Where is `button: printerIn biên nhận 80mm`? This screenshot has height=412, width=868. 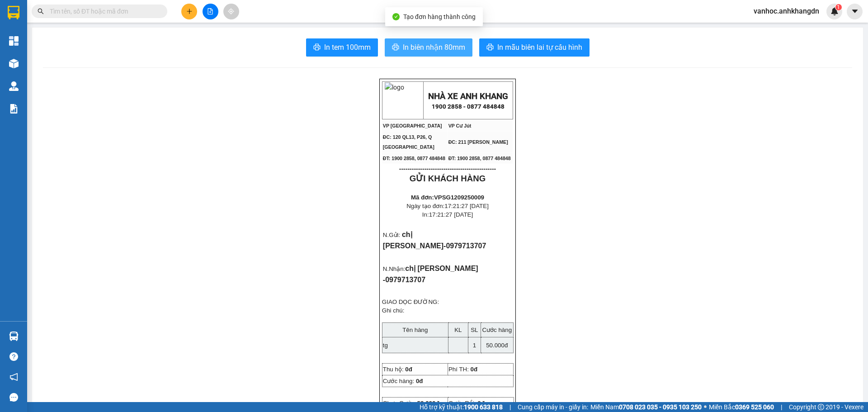 button: printerIn biên nhận 80mm is located at coordinates (428, 48).